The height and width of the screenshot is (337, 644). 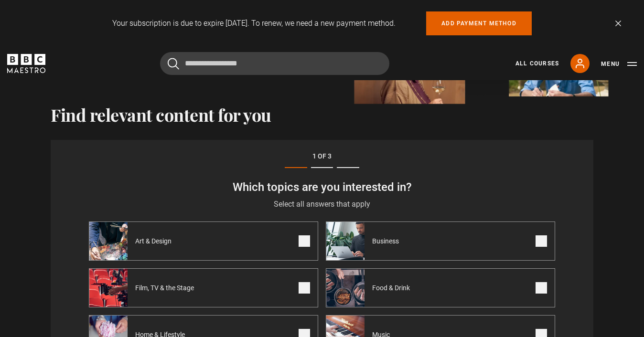 I want to click on a: All Courses, so click(x=537, y=63).